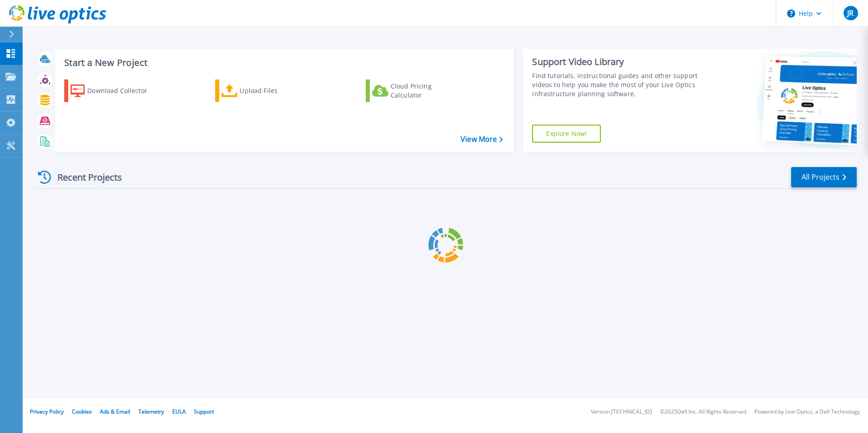 The height and width of the screenshot is (433, 868). I want to click on a: All Projects, so click(824, 177).